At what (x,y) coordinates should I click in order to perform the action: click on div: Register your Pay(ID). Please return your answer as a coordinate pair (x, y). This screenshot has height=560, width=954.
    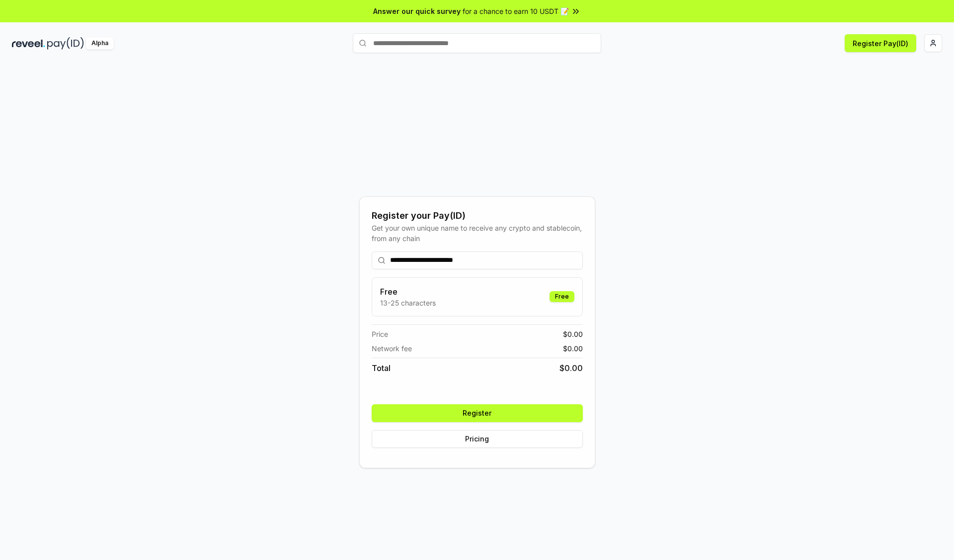
    Looking at the image, I should click on (477, 216).